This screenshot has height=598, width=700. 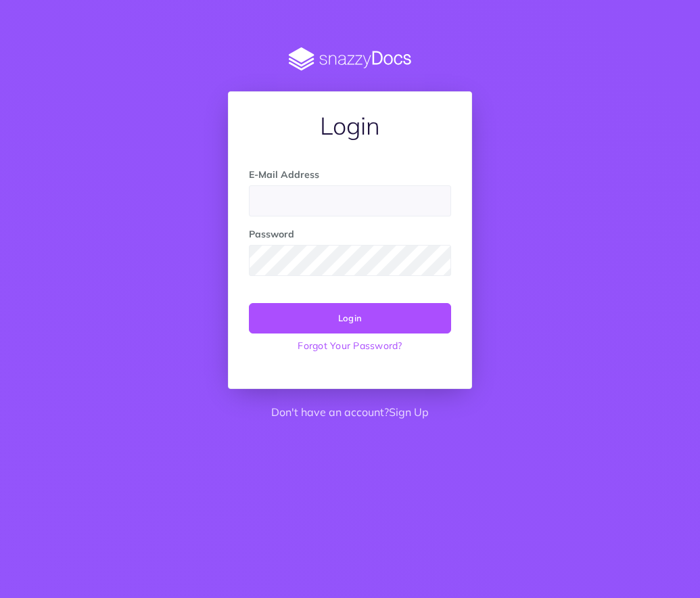 I want to click on label: Password, so click(x=271, y=234).